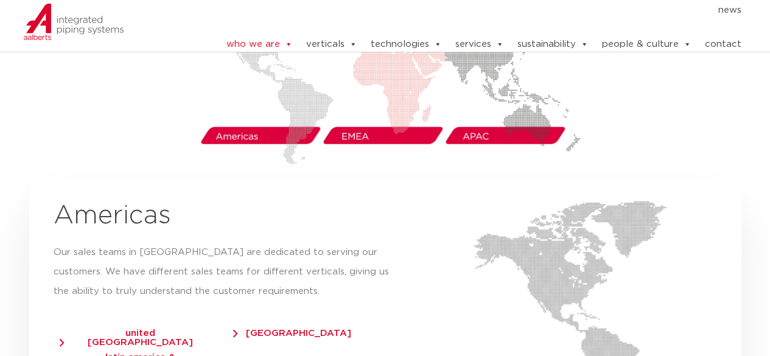 Image resolution: width=770 pixels, height=356 pixels. What do you see at coordinates (228, 216) in the screenshot?
I see `h2: Americas` at bounding box center [228, 216].